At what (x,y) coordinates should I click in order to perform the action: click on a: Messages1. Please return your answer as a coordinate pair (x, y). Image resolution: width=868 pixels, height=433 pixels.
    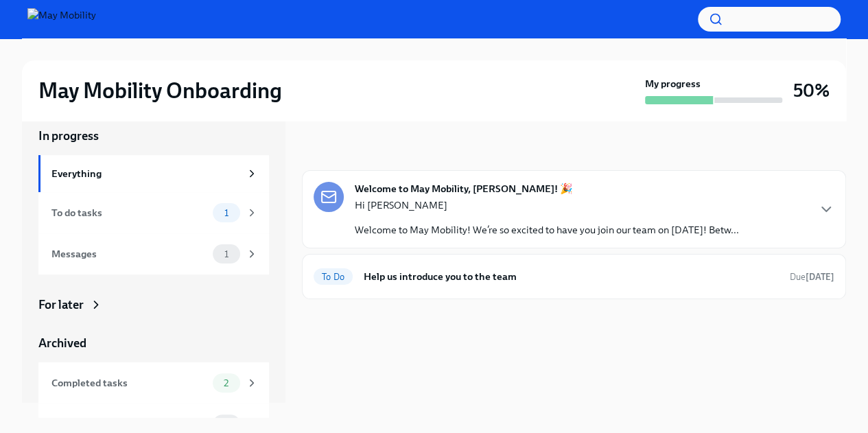
    Looking at the image, I should click on (153, 254).